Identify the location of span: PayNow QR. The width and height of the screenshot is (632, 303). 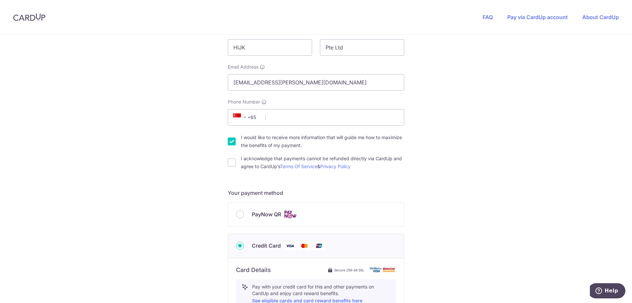
(266, 214).